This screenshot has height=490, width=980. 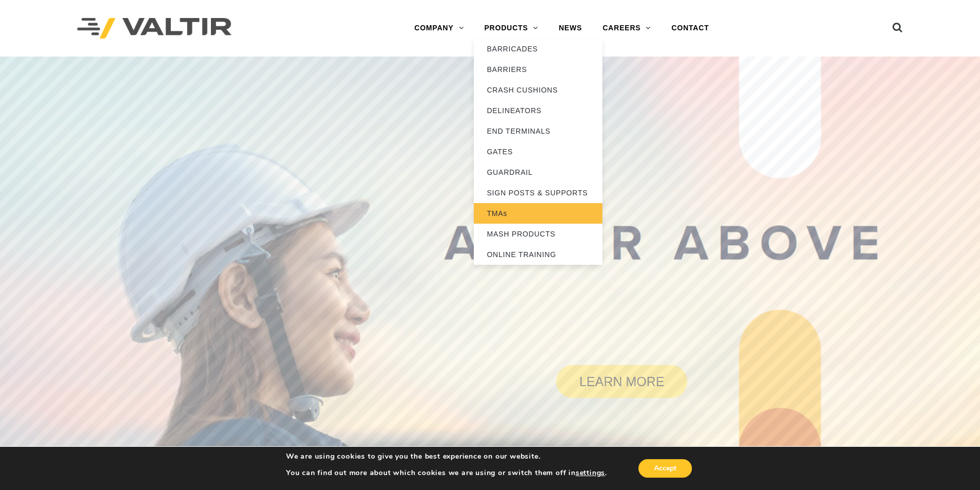 What do you see at coordinates (538, 234) in the screenshot?
I see `a: MASH PRODUCTS` at bounding box center [538, 234].